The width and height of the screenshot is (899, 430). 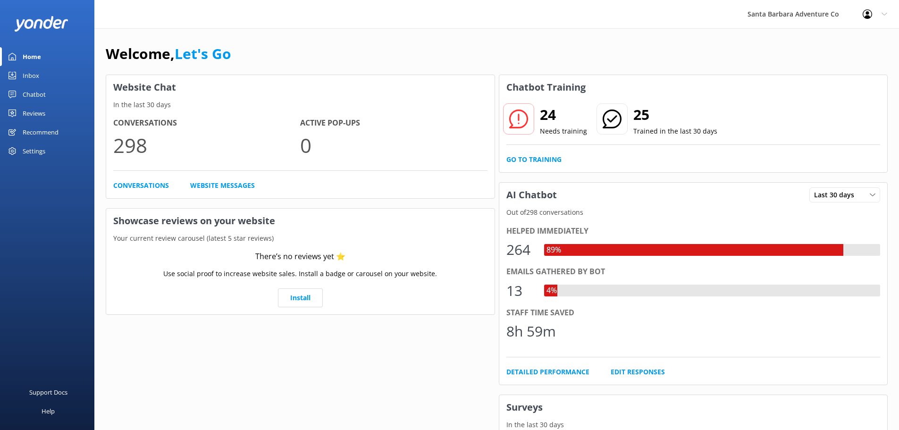 I want to click on h3: Surveys, so click(x=693, y=407).